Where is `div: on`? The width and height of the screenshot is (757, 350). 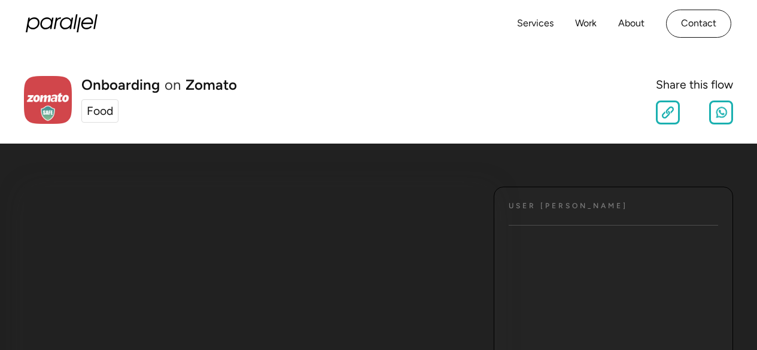 div: on is located at coordinates (172, 85).